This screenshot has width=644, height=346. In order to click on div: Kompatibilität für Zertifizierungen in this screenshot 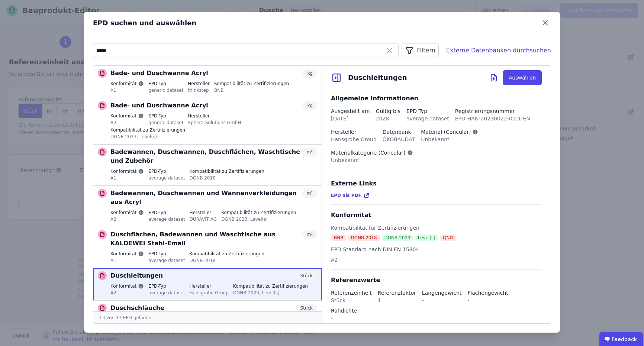, I will do `click(394, 230)`.